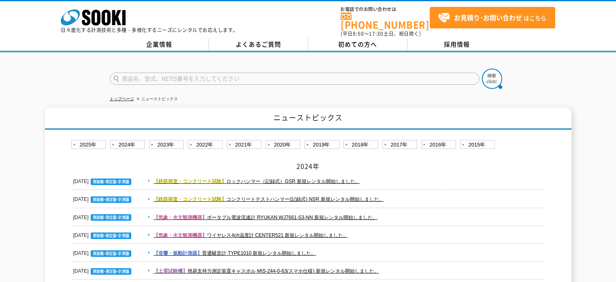 This screenshot has height=282, width=616. I want to click on span: お電話でのお問い合わせは, so click(385, 9).